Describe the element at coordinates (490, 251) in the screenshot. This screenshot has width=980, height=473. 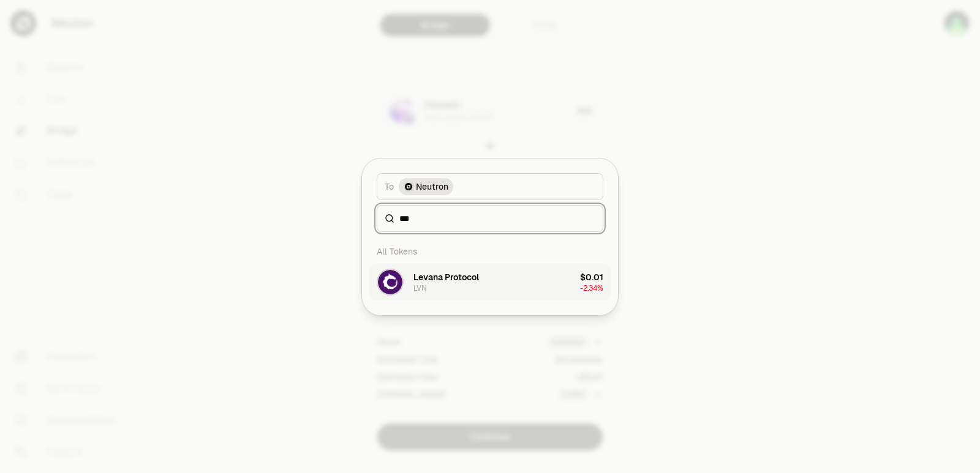
I see `div: All Tokens` at that location.